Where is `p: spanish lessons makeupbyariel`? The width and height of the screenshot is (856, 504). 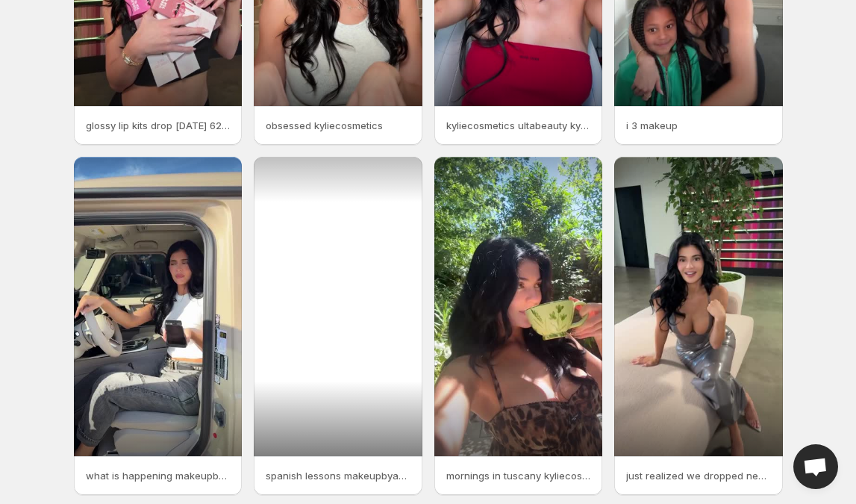
p: spanish lessons makeupbyariel is located at coordinates (338, 475).